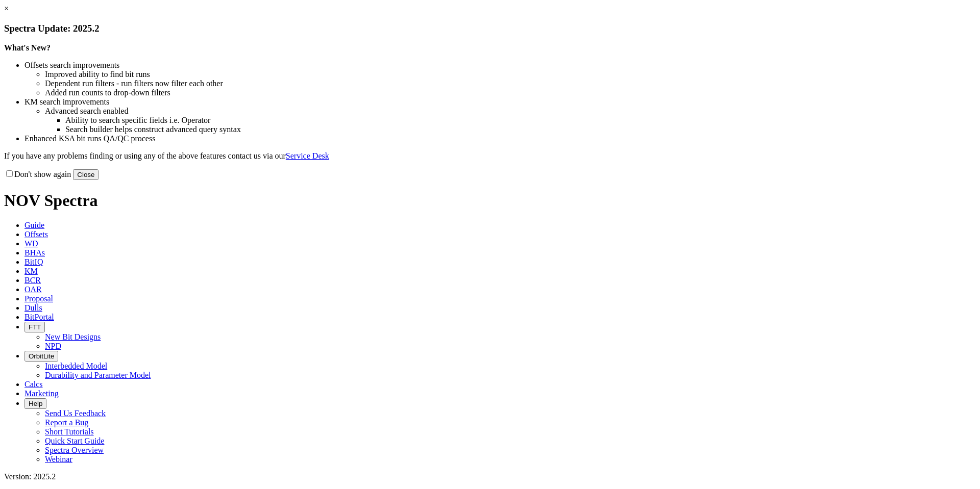 This screenshot has width=980, height=489. What do you see at coordinates (74, 450) in the screenshot?
I see `a: Spectra Overview` at bounding box center [74, 450].